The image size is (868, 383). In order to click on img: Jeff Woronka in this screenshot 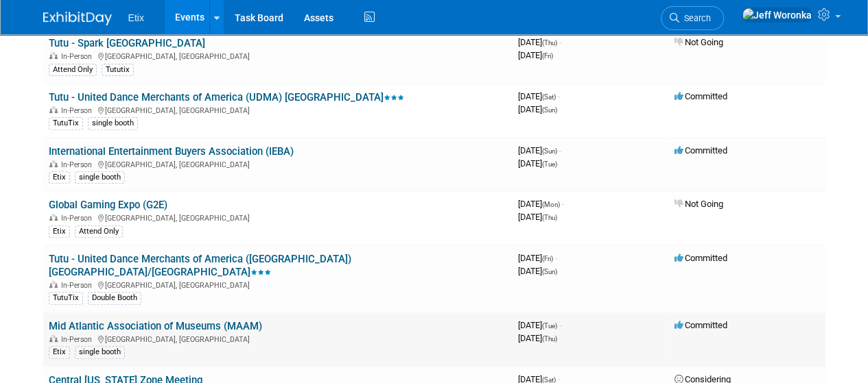, I will do `click(777, 15)`.